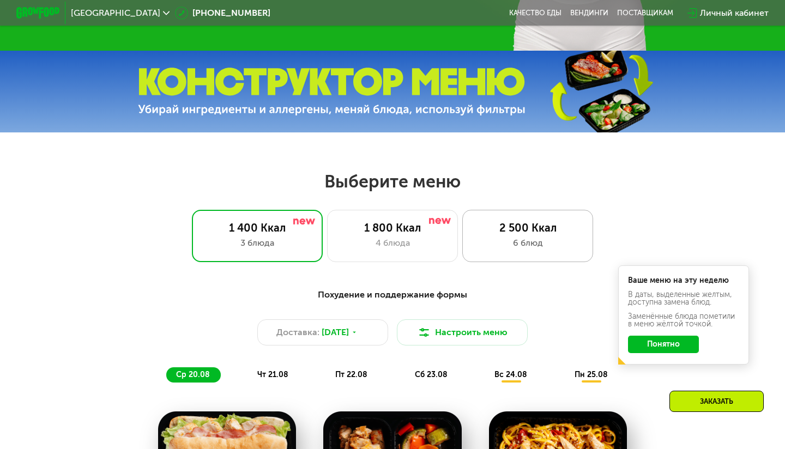 The image size is (785, 449). What do you see at coordinates (393, 243) in the screenshot?
I see `div: 4 блюда` at bounding box center [393, 243].